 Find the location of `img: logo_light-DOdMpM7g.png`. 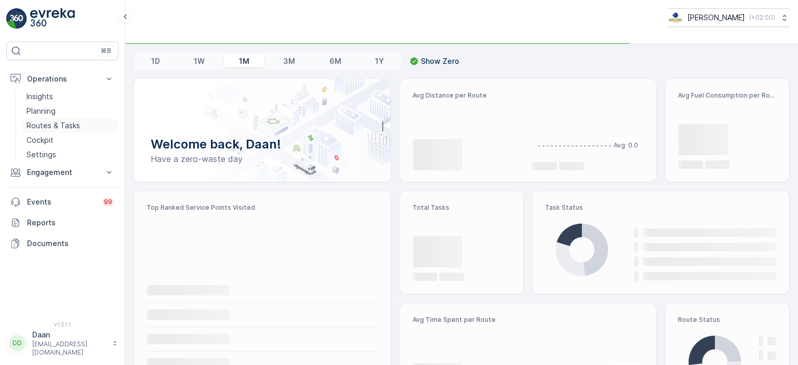

img: logo_light-DOdMpM7g.png is located at coordinates (52, 19).